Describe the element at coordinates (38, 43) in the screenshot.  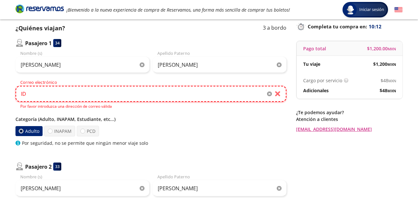
I see `p: Pasajero 1` at that location.